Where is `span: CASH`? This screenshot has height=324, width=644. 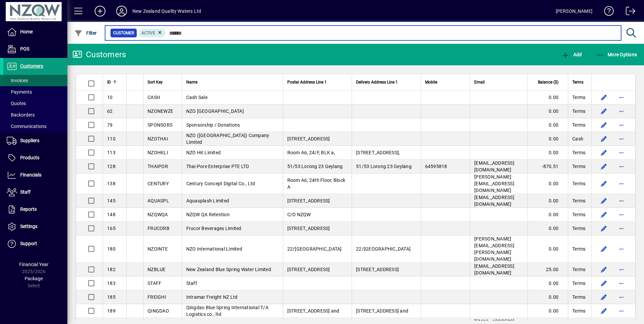 span: CASH is located at coordinates (153, 97).